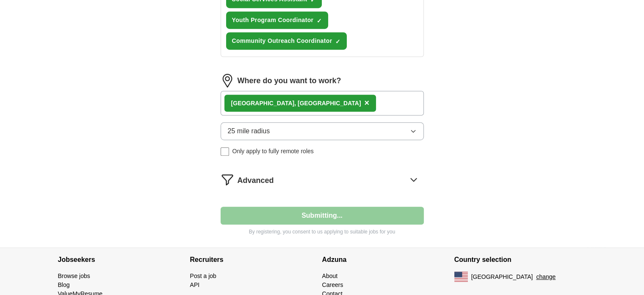 This screenshot has height=295, width=644. Describe the element at coordinates (64, 285) in the screenshot. I see `a: Blog` at that location.